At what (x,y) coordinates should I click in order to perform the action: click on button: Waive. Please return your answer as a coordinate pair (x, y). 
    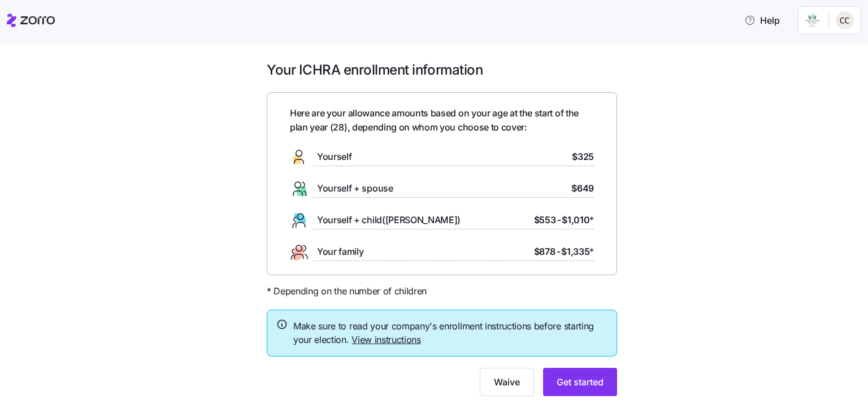
    Looking at the image, I should click on (507, 382).